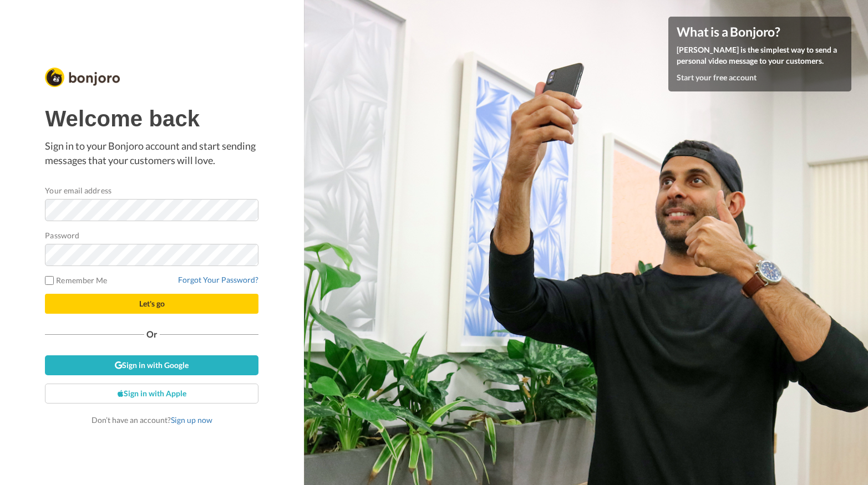 This screenshot has width=868, height=485. Describe the element at coordinates (152, 303) in the screenshot. I see `span: Let's go` at that location.